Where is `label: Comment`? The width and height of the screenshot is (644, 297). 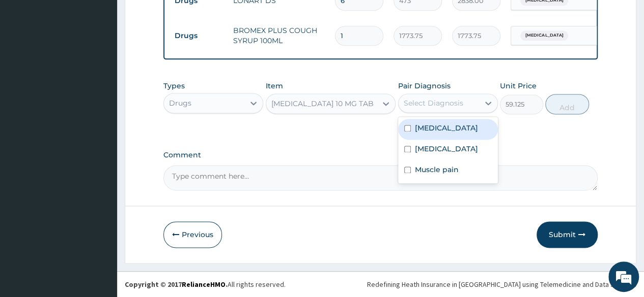 label: Comment is located at coordinates (380, 155).